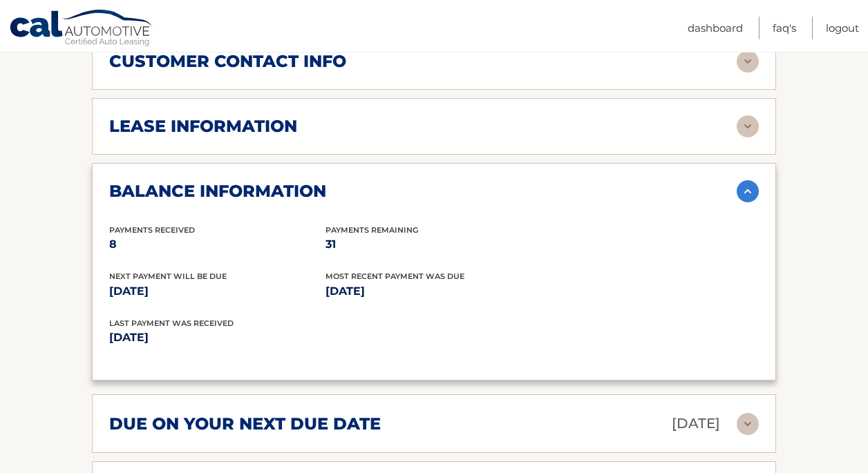 The width and height of the screenshot is (868, 473). I want to click on span: Payments Remaining, so click(372, 230).